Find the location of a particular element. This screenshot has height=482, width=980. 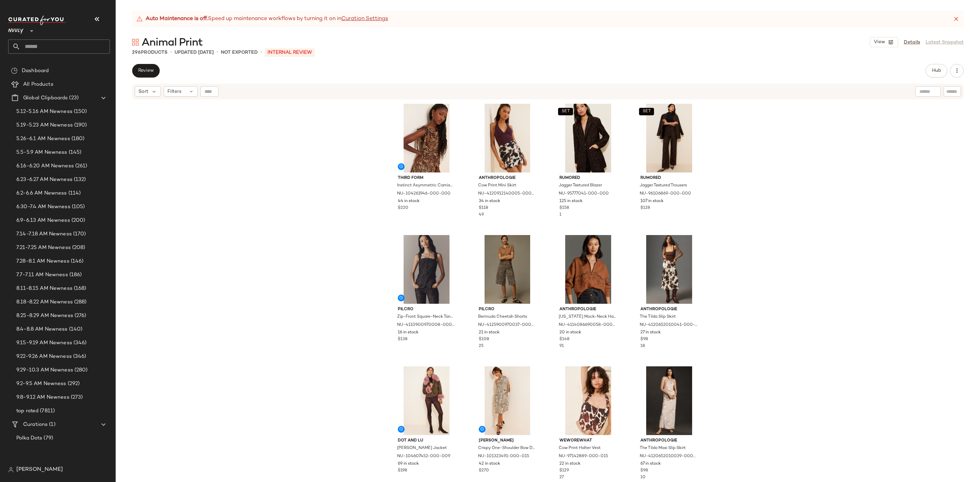

img: 95777041_000_b is located at coordinates (588, 138).